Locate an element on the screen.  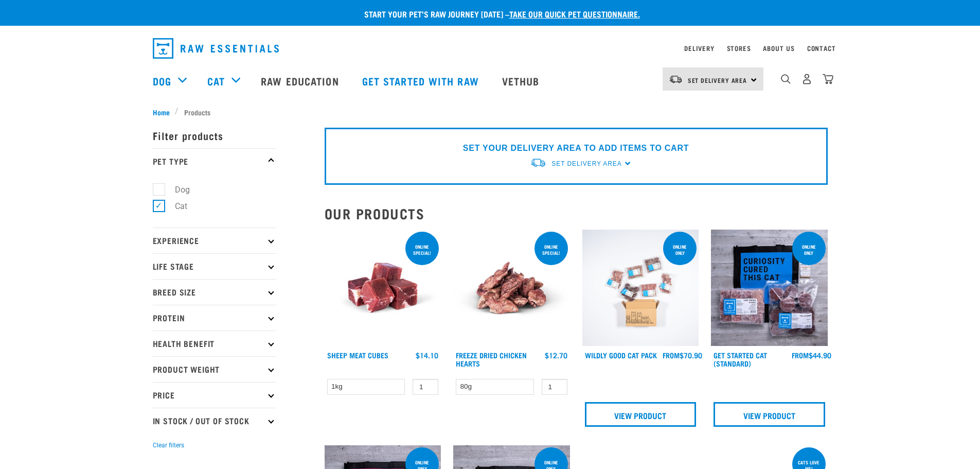
a: Freeze Dried Chicken Hearts is located at coordinates (491, 359).